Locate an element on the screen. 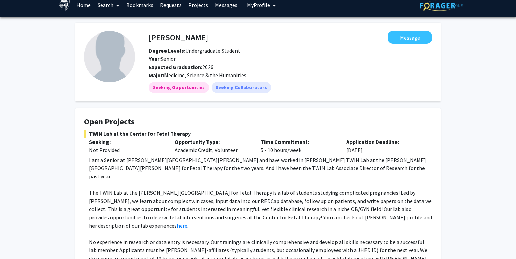 The image size is (516, 259). button: Message Christina Rivera is located at coordinates (410, 37).